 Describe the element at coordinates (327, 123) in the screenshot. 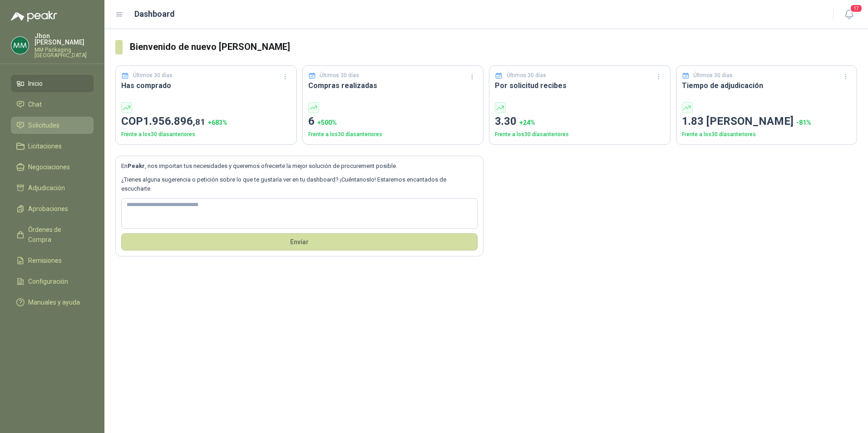

I see `span: + 500 %` at that location.